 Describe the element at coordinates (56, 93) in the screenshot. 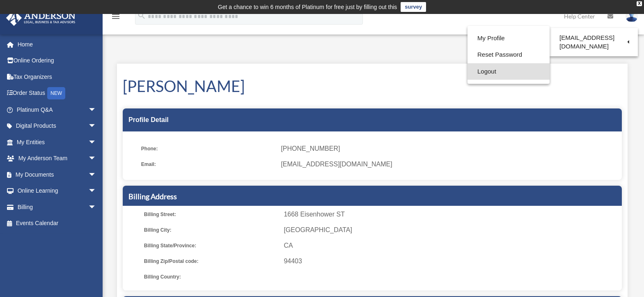

I see `div: NEW` at that location.